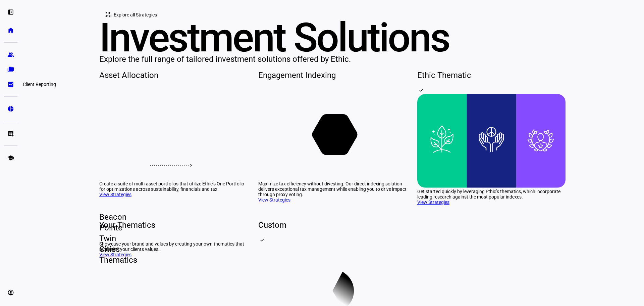 This screenshot has height=306, width=644. What do you see at coordinates (11, 109) in the screenshot?
I see `a: pie_chart` at bounding box center [11, 109].